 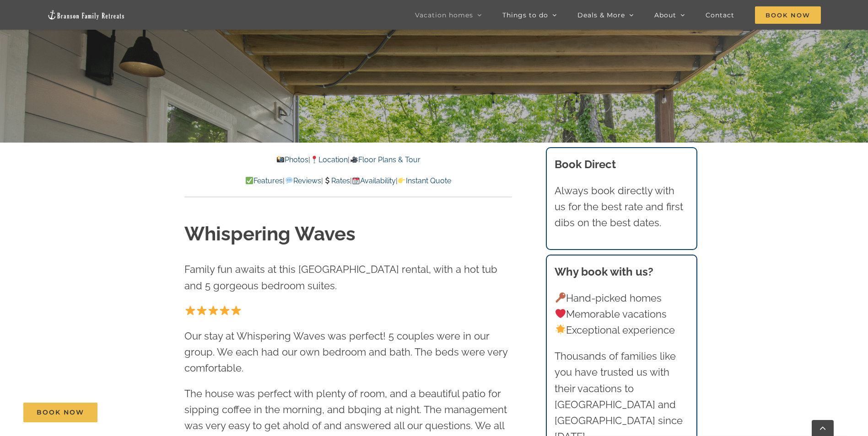 I want to click on a: Rates, so click(x=337, y=180).